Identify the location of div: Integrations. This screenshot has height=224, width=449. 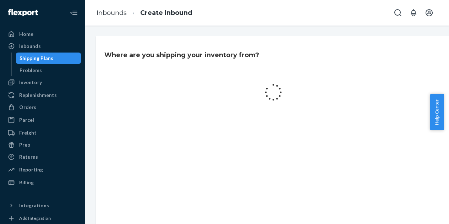
(34, 205).